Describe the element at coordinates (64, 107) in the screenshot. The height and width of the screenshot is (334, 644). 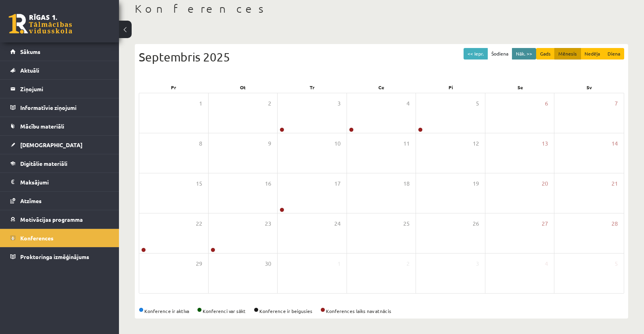
I see `legend: Informatīvie ziņojumi` at that location.